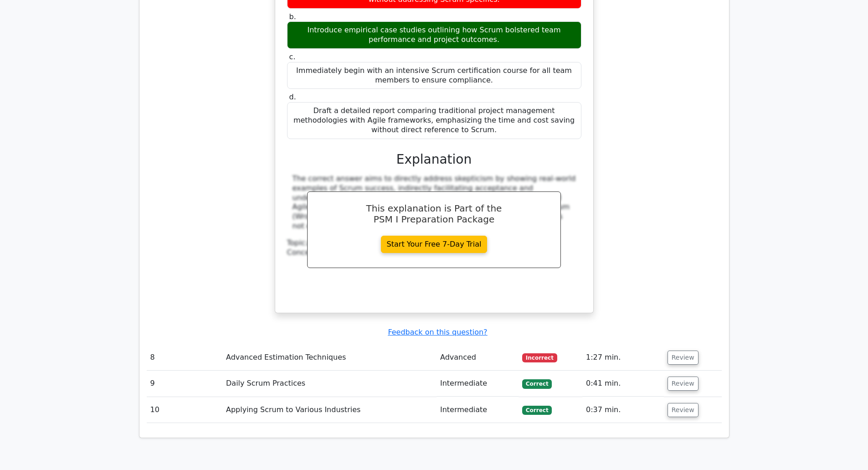  I want to click on div: The correct answer aims to directly address skepticism by showing real-world examples of Scrum su..., so click(434, 203).